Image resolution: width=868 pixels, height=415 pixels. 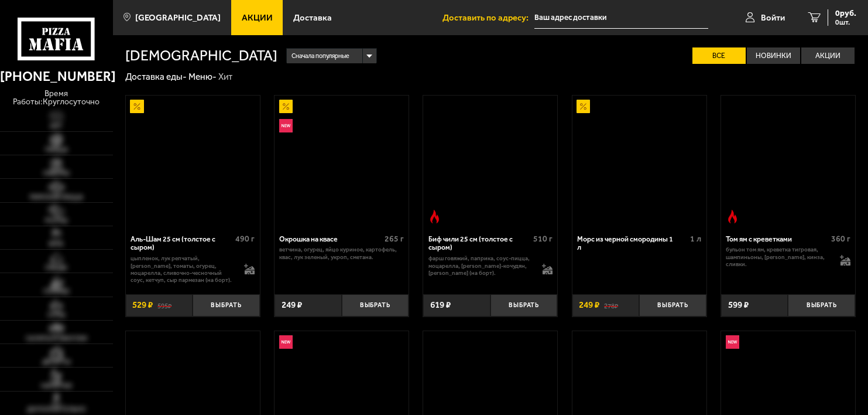 What do you see at coordinates (718, 56) in the screenshot?
I see `label: Все` at bounding box center [718, 56].